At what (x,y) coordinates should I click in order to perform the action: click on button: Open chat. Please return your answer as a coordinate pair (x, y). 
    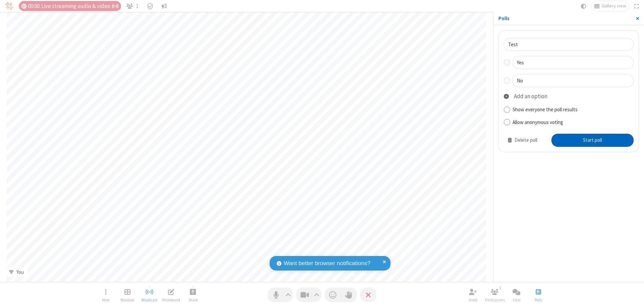
    Looking at the image, I should click on (517, 295).